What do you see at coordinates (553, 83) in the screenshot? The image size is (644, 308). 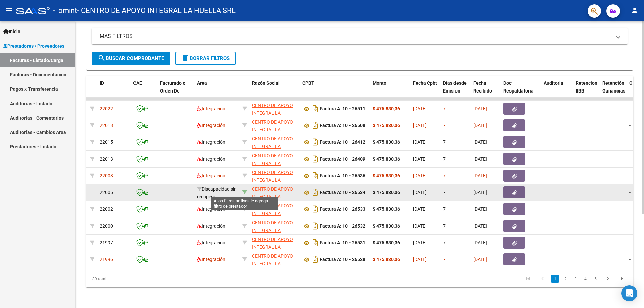 I see `span: Auditoria` at bounding box center [553, 83].